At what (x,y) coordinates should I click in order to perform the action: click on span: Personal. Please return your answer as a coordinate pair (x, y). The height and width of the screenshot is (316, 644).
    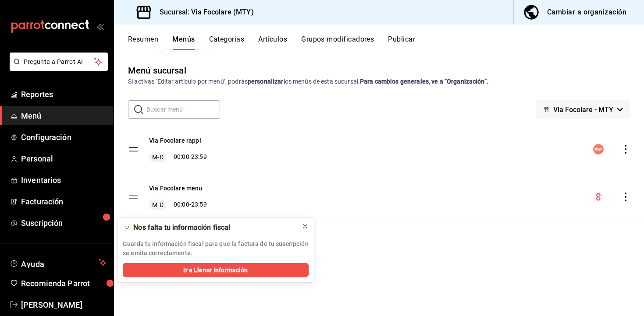
    Looking at the image, I should click on (64, 159).